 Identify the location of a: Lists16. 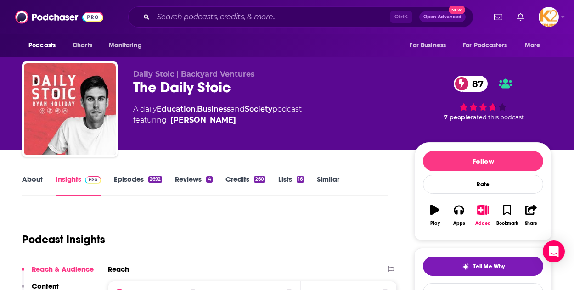
(291, 186).